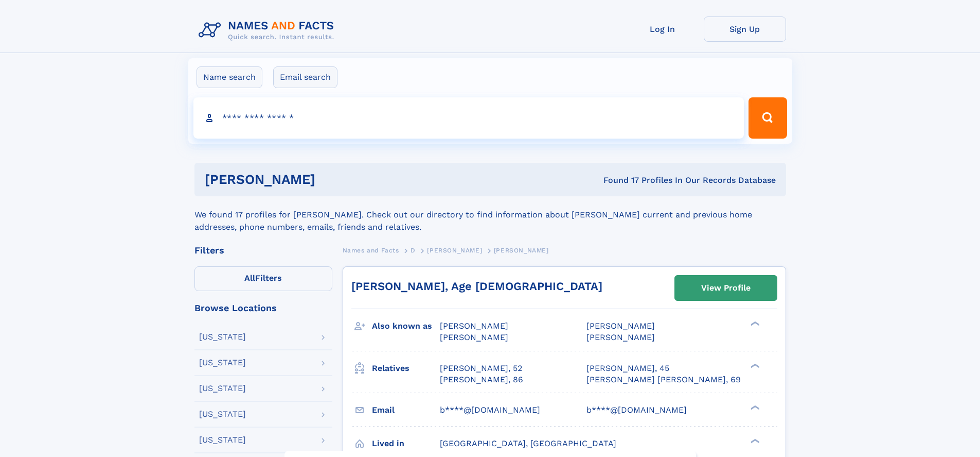  I want to click on h3: Also known as, so click(406, 326).